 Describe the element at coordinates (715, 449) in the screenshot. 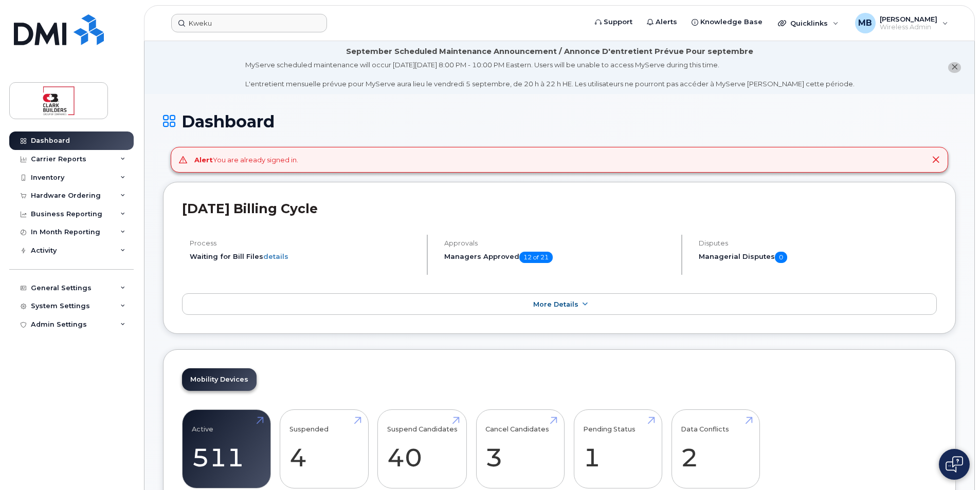

I see `a: Data Conflicts 2` at that location.